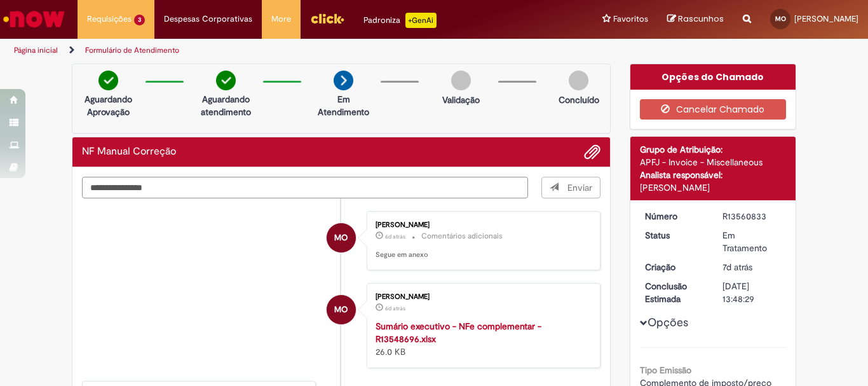 This screenshot has width=868, height=386. I want to click on span: More, so click(281, 19).